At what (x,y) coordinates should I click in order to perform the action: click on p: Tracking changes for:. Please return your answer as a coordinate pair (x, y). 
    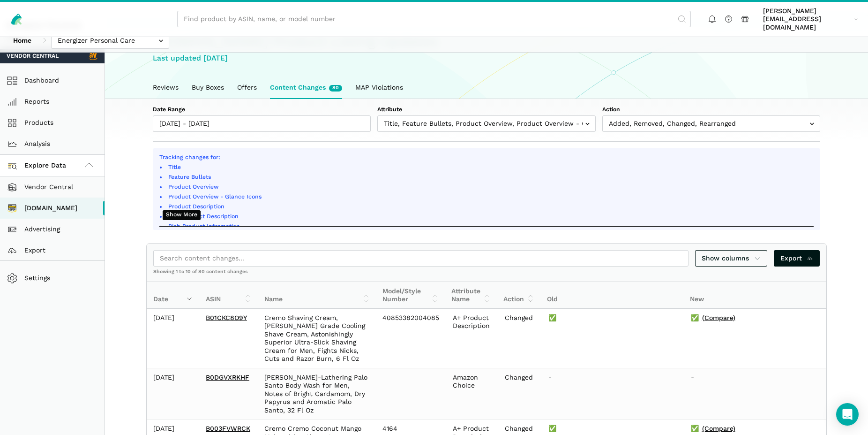
    Looking at the image, I should click on (486, 157).